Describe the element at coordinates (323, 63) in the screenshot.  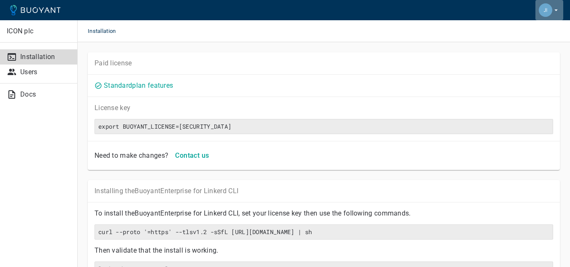
I see `p: Paid license` at that location.